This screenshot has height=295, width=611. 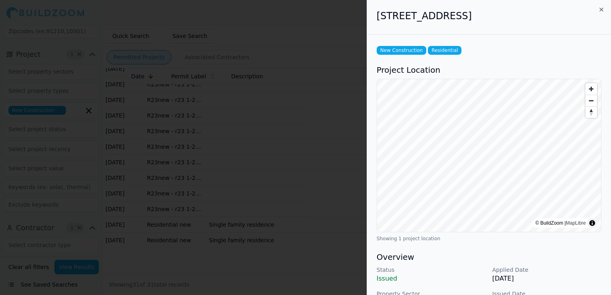 What do you see at coordinates (591, 100) in the screenshot?
I see `button: Zoom out` at bounding box center [591, 100].